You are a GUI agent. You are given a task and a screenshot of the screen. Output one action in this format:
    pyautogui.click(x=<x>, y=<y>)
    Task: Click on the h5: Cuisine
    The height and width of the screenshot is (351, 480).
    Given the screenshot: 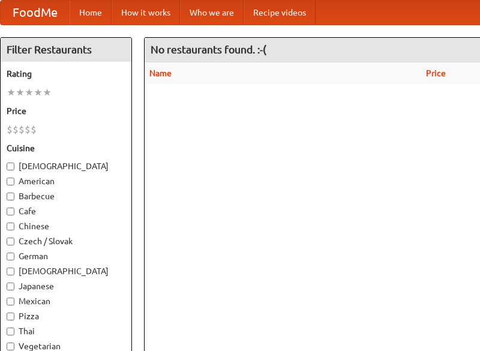 What is the action you would take?
    pyautogui.click(x=66, y=148)
    